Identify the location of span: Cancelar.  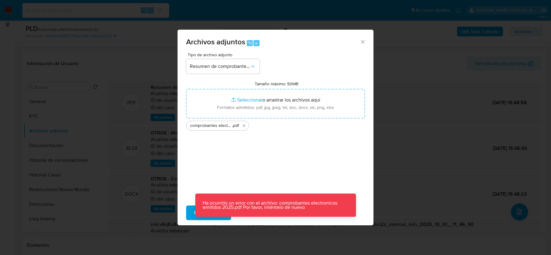
(251, 213).